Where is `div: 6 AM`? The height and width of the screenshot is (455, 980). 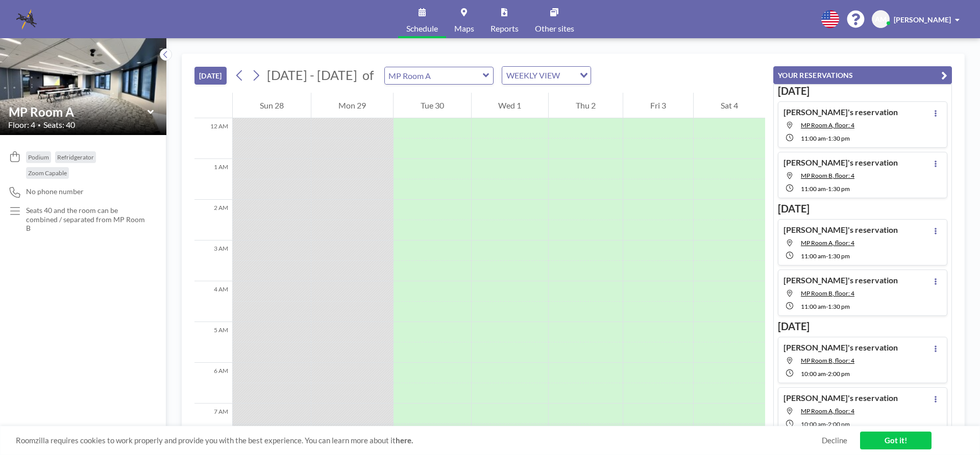
div: 6 AM is located at coordinates (213, 383).